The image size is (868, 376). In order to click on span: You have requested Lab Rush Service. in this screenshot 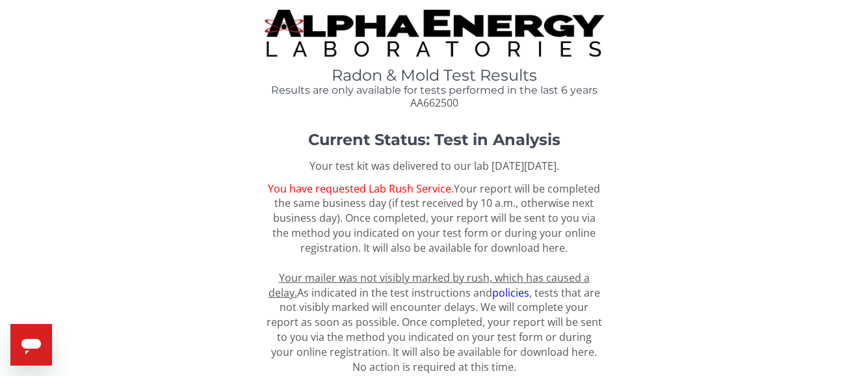, I will do `click(361, 188)`.